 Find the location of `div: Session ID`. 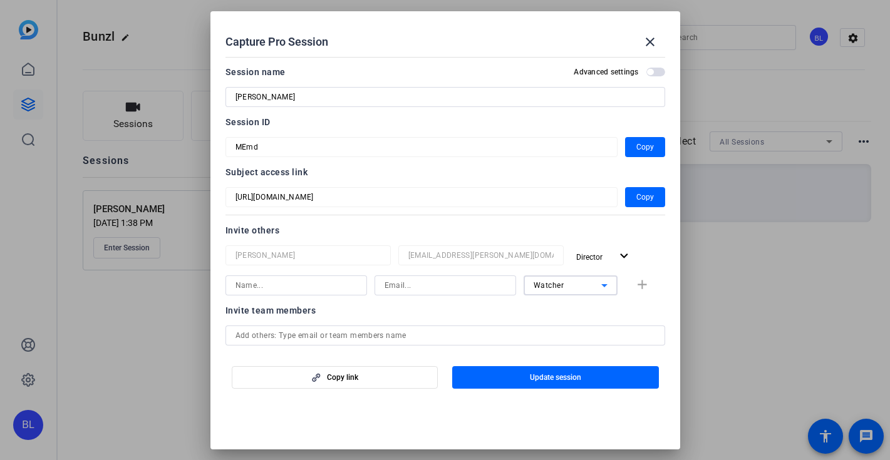

div: Session ID is located at coordinates (445, 122).